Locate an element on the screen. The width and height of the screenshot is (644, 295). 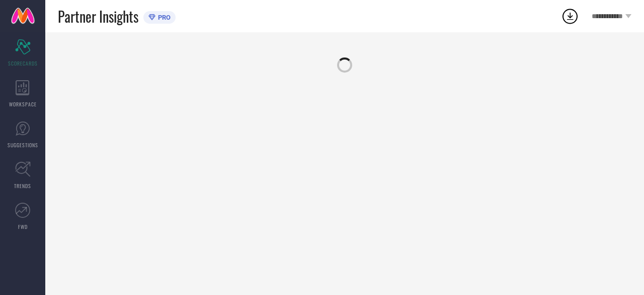
span: WORKSPACE is located at coordinates (22, 104).